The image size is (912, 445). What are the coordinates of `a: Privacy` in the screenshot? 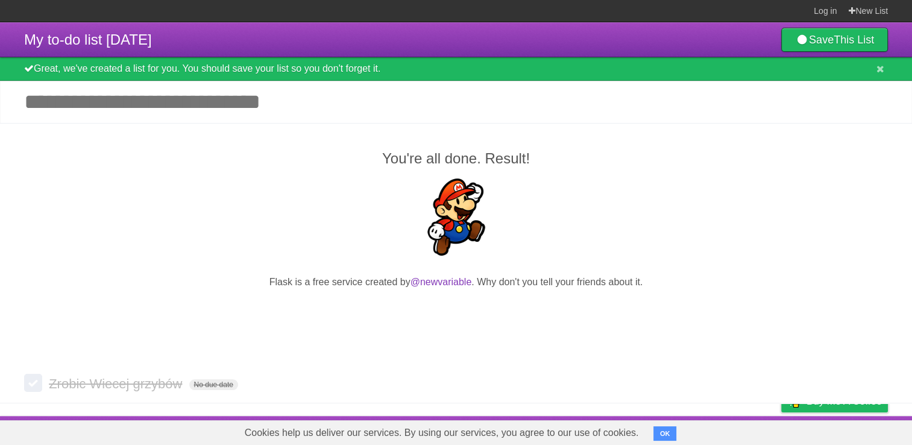 It's located at (781, 430).